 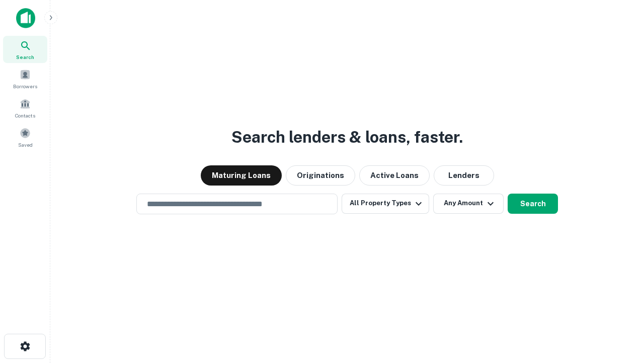 I want to click on h3: Search lenders & loans, faster., so click(x=347, y=137).